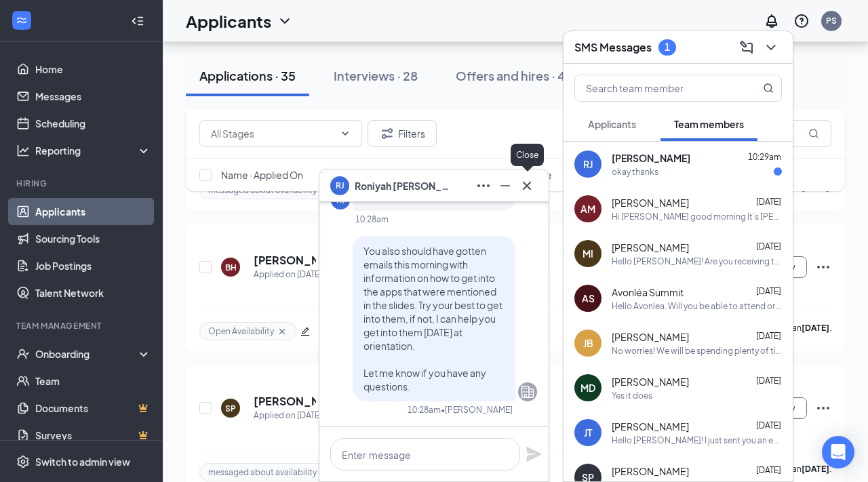 This screenshot has width=868, height=482. What do you see at coordinates (93, 211) in the screenshot?
I see `a: Applicants` at bounding box center [93, 211].